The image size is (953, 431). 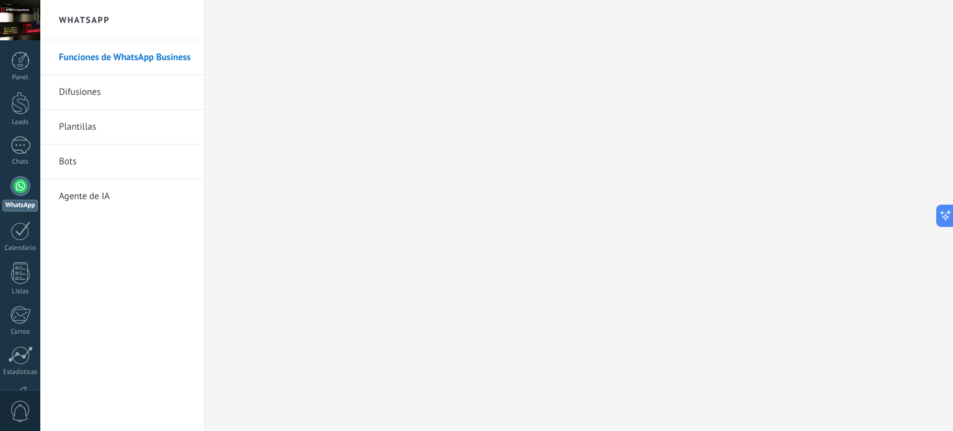 I want to click on li: Funciones de WhatsApp Business, so click(x=122, y=58).